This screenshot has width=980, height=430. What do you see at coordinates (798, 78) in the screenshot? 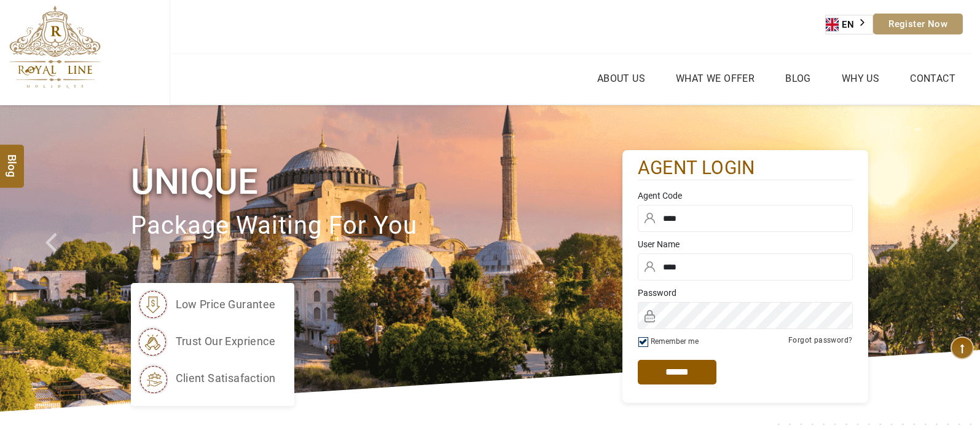
I see `a: Blog` at bounding box center [798, 78].